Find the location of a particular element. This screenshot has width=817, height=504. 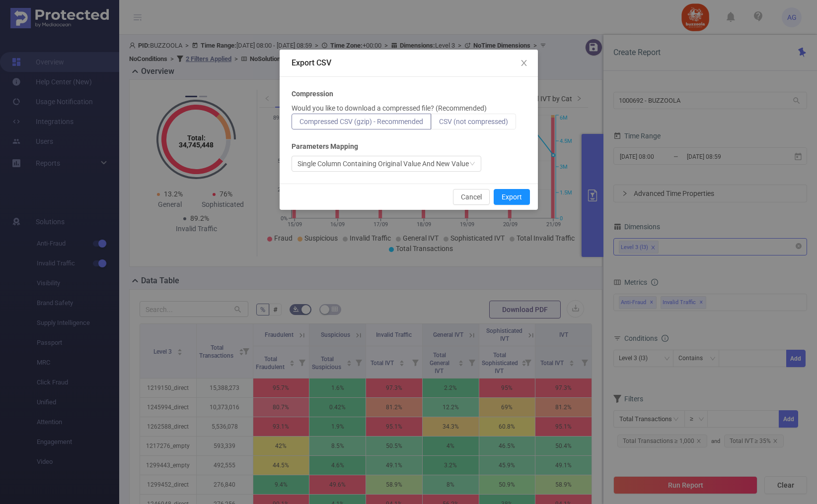

div: Single Column Containing Original Value And New Value is located at coordinates (383, 164).